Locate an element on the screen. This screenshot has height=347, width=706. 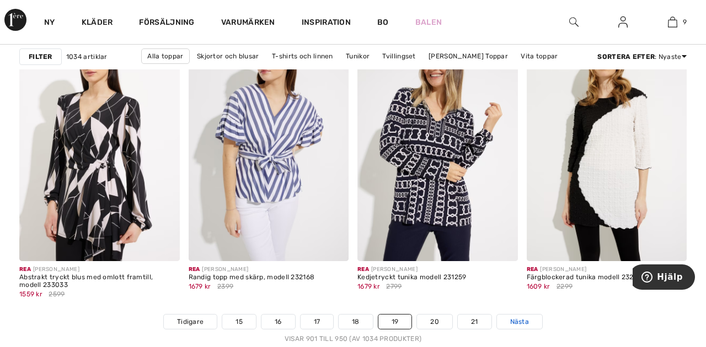
font: : Nyaste is located at coordinates (668, 57).